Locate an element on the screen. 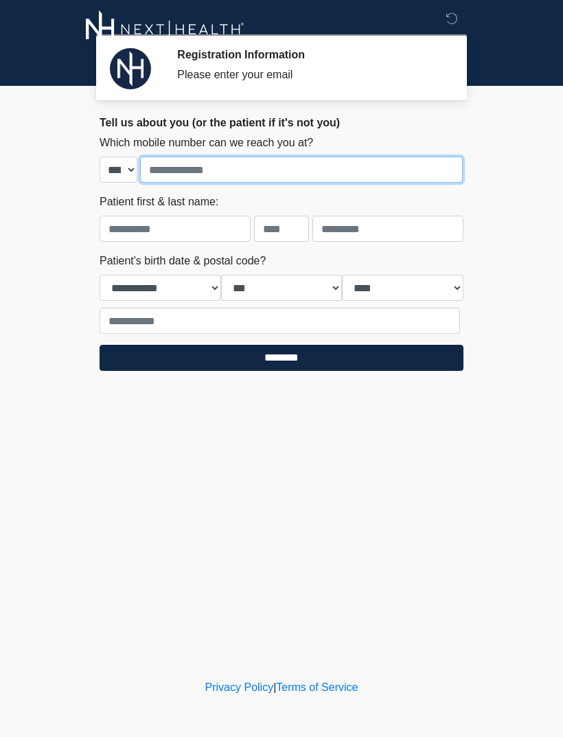 The height and width of the screenshot is (737, 563). h2: Tell us about you (or the patient if it's not you) is located at coordinates (282, 122).